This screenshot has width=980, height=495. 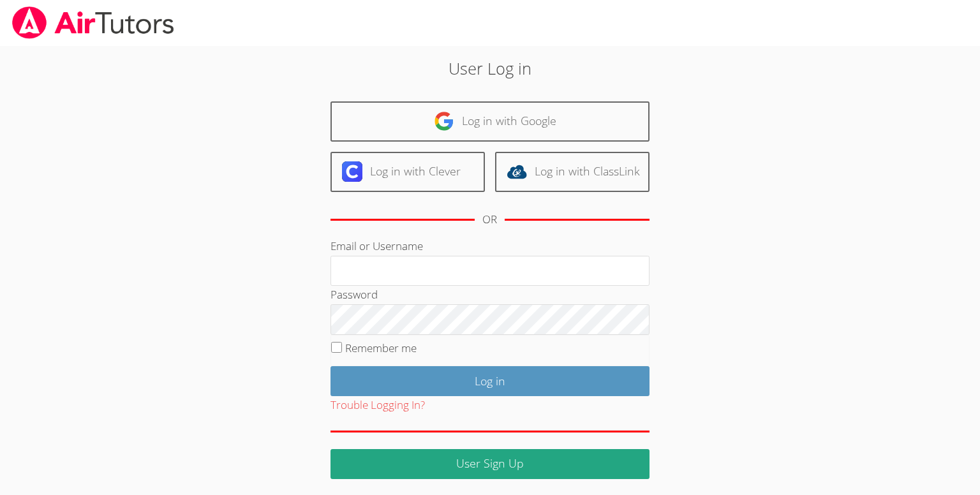 I want to click on button: Trouble Logging In?, so click(x=378, y=405).